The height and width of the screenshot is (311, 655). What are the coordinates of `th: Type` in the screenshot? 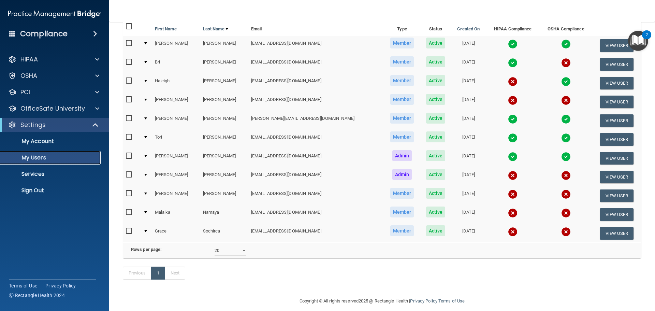 It's located at (402, 28).